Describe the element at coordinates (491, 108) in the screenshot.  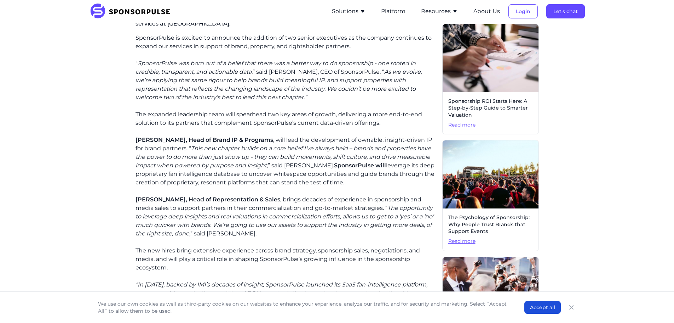
I see `span: Sponsorship ROI Starts Here: A Step-by-Step Guide to Smarter Valuation` at that location.